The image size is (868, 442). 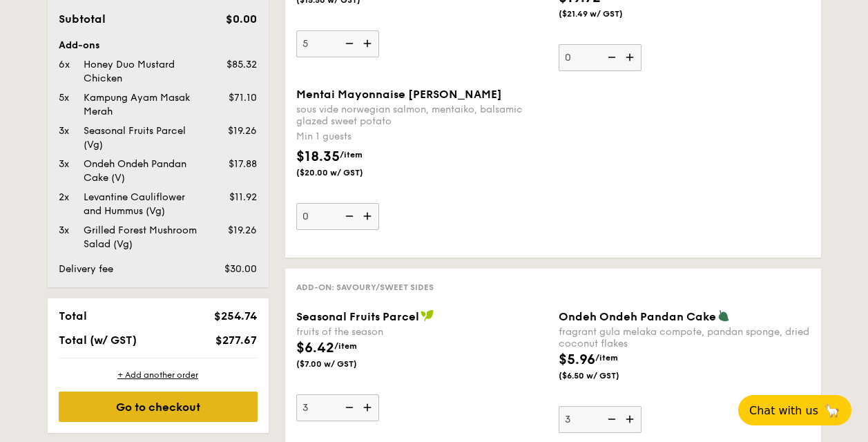 I want to click on button: Chat with us🦙, so click(x=795, y=410).